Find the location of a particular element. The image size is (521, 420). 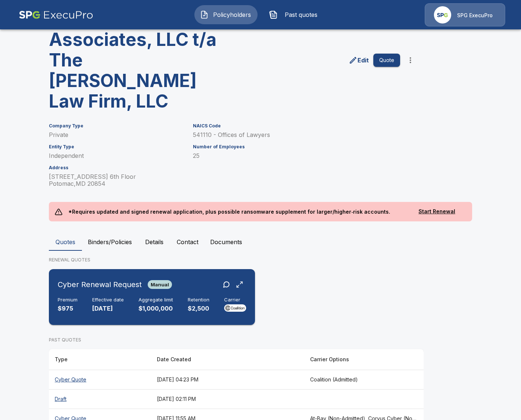

img: Carrier is located at coordinates (235, 308).